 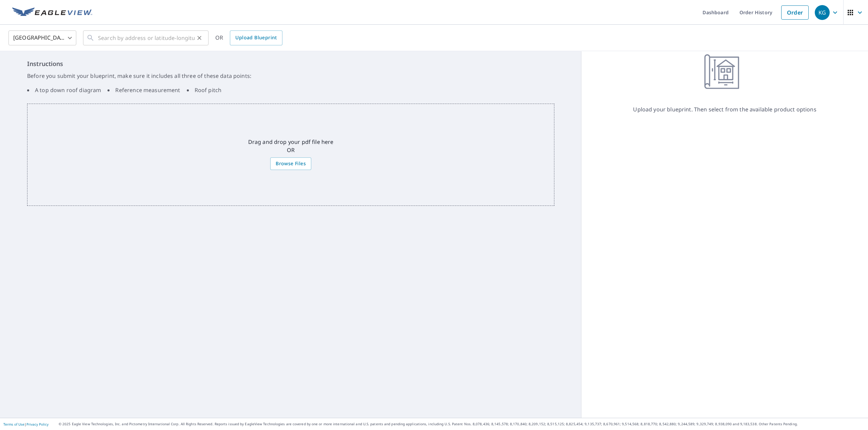 What do you see at coordinates (146, 38) in the screenshot?
I see `input: Search by address or latitude-longitude` at bounding box center [146, 38].